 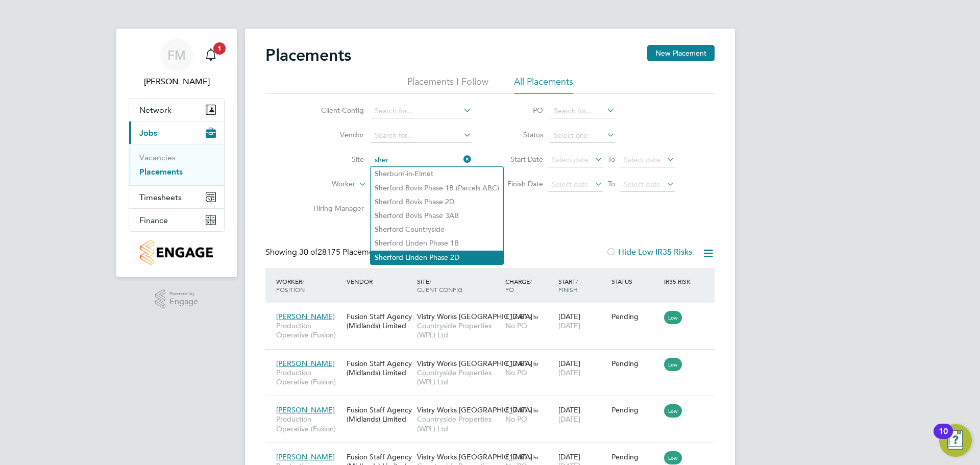 I want to click on div: IR35 Risk, so click(x=679, y=281).